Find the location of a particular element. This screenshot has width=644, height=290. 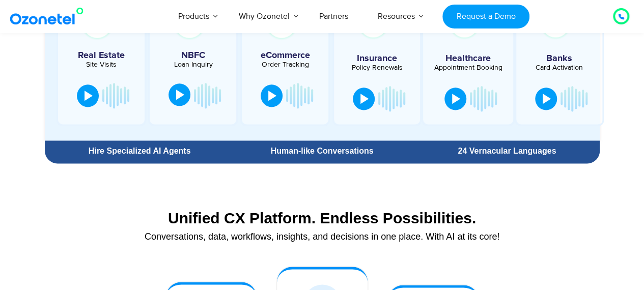

div: Policy Renewals is located at coordinates (377, 68).